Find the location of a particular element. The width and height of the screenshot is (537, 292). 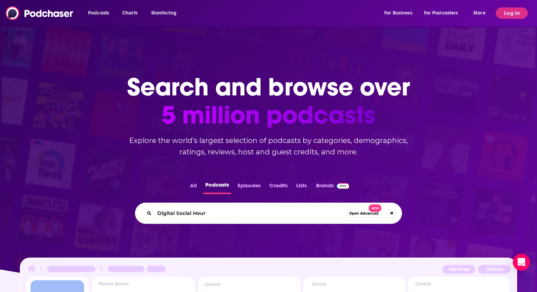

img: Podchaser - Follow, Share and Rate Podcasts is located at coordinates (40, 13).